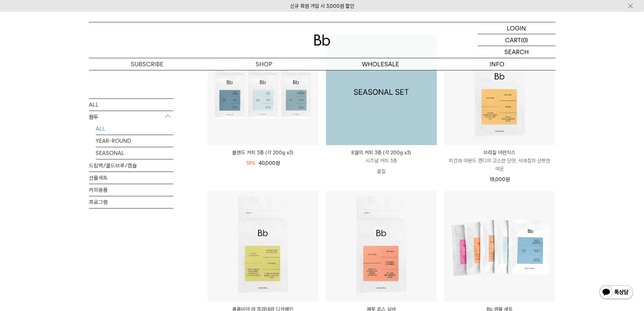  What do you see at coordinates (322, 40) in the screenshot?
I see `img: 로고` at bounding box center [322, 40].